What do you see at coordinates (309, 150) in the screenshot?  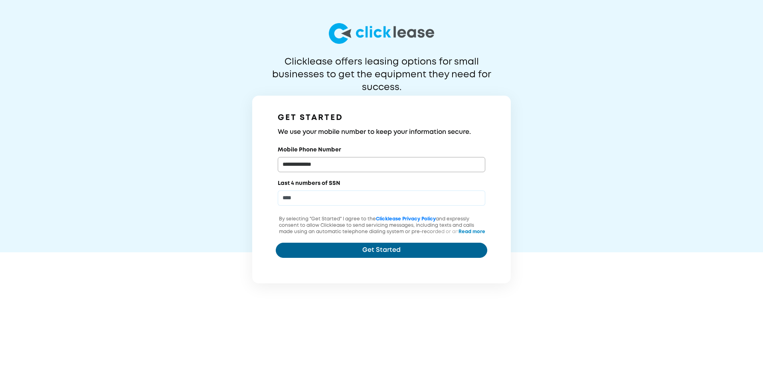 I see `label: Mobile Phone Number` at bounding box center [309, 150].